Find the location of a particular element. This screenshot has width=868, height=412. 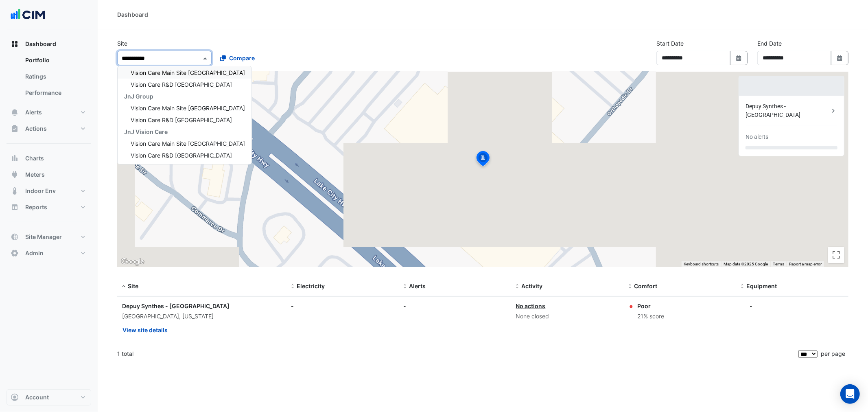

button: Charts is located at coordinates (49, 158).